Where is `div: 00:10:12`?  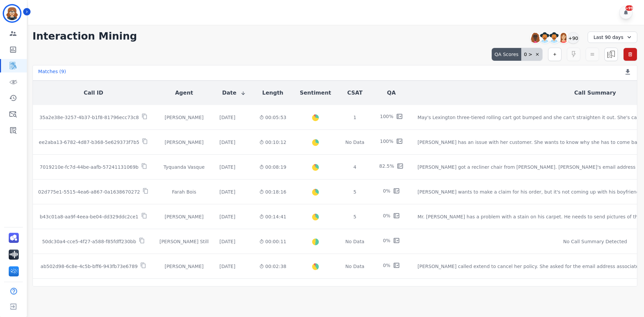
div: 00:10:12 is located at coordinates (273, 143).